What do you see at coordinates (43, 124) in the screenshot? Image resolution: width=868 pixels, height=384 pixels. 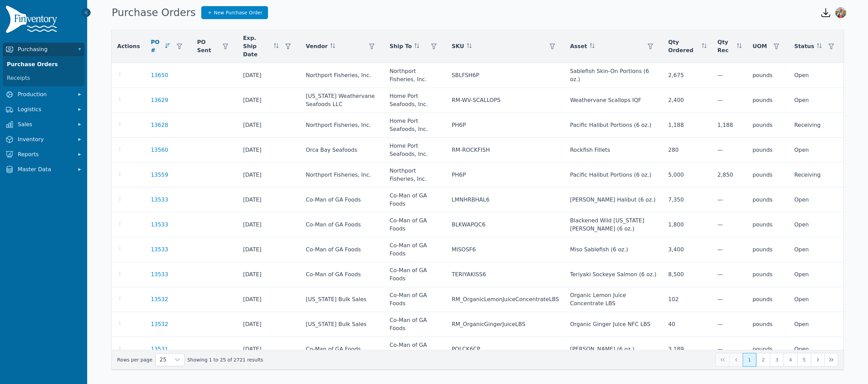 I see `button: Sales` at bounding box center [43, 124].